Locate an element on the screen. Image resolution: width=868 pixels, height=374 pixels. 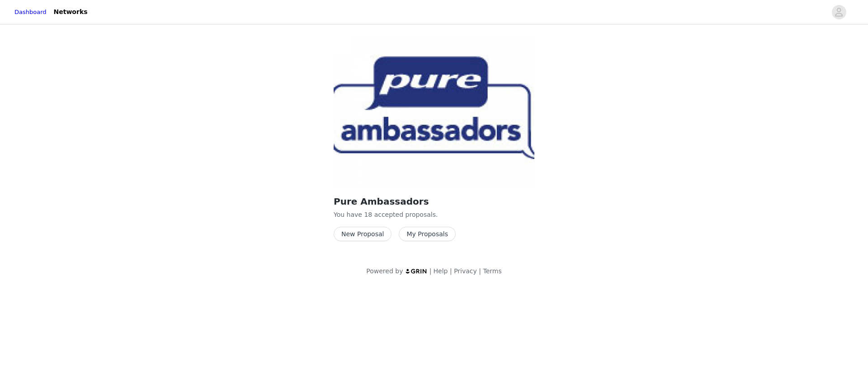
a: Terms is located at coordinates (492, 271).